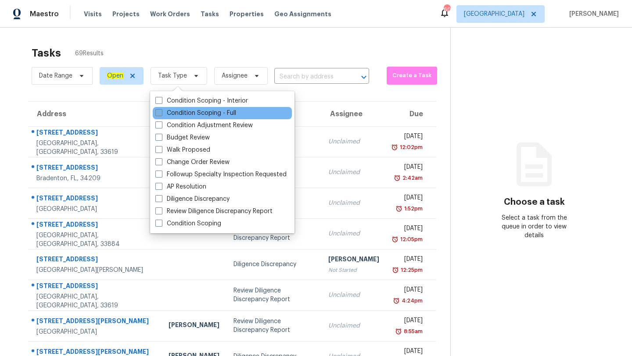  I want to click on span: Work Orders, so click(170, 14).